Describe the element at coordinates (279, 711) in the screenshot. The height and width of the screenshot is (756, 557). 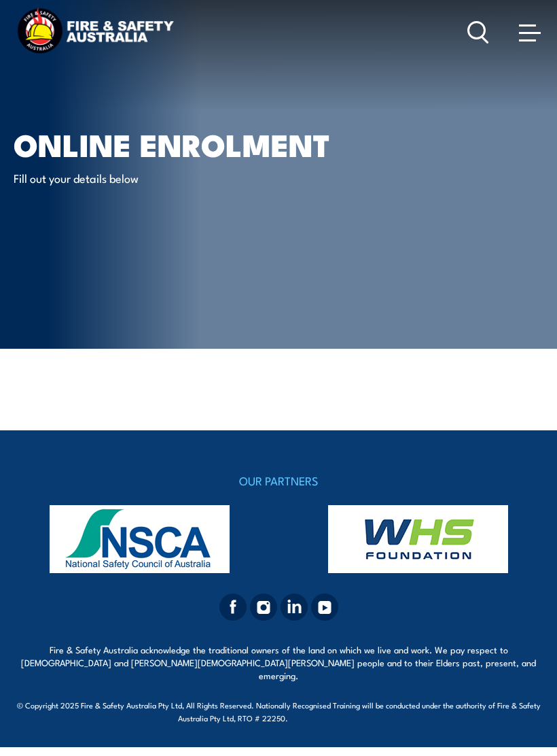
I see `span: © Copyright 2025 Fire & Safety Australia Pty Ltd, All Rights Reserved. Nationally Recognised Trai...` at that location.